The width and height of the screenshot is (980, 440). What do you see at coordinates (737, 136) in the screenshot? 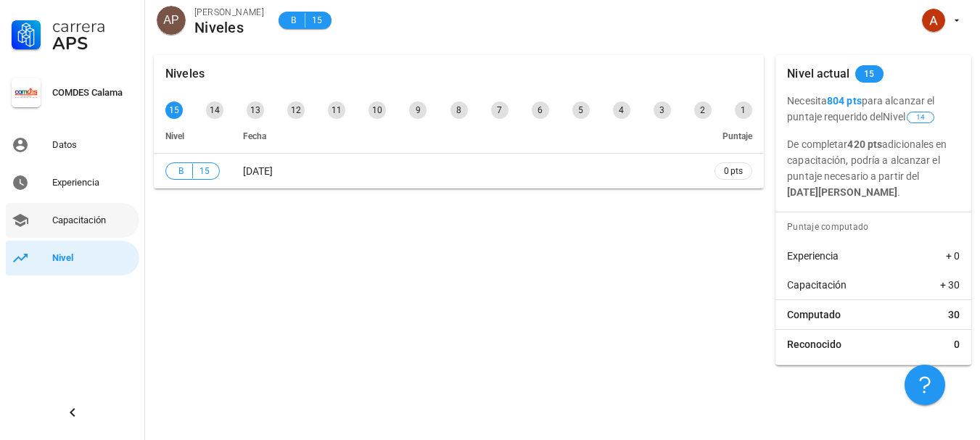
I see `span: Puntaje` at bounding box center [737, 136].